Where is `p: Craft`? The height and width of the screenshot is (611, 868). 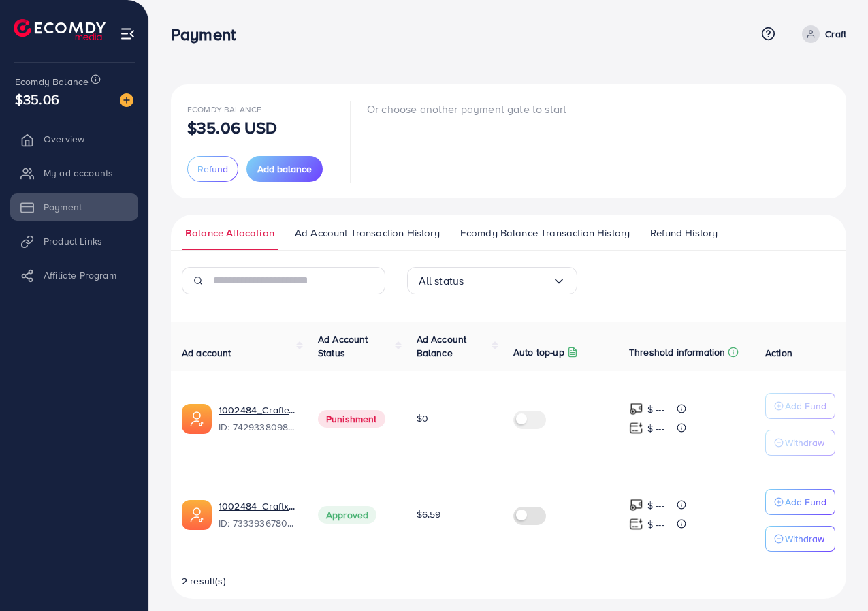 p: Craft is located at coordinates (835, 34).